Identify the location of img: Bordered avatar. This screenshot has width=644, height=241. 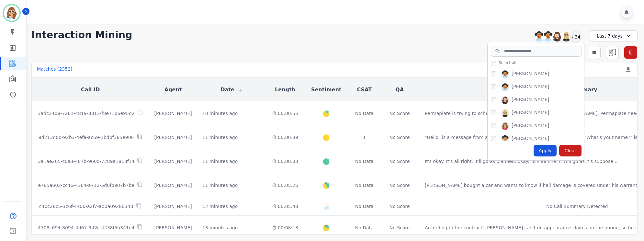
(12, 13).